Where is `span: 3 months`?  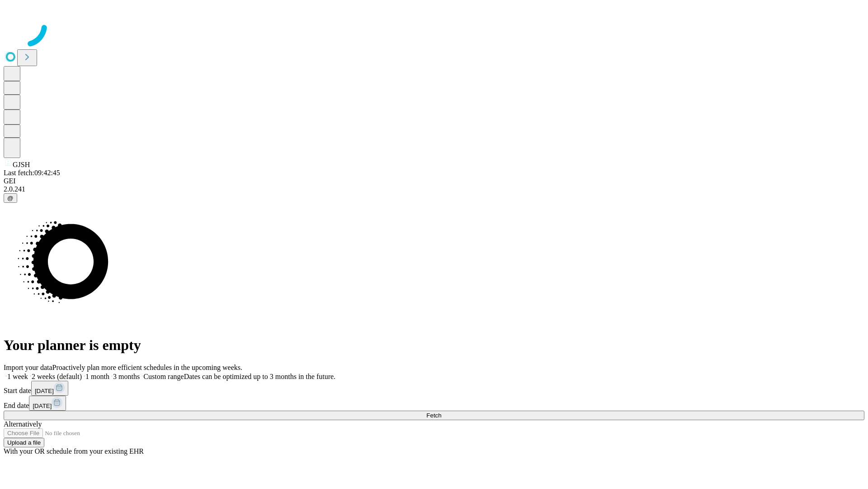
span: 3 months is located at coordinates (126, 376).